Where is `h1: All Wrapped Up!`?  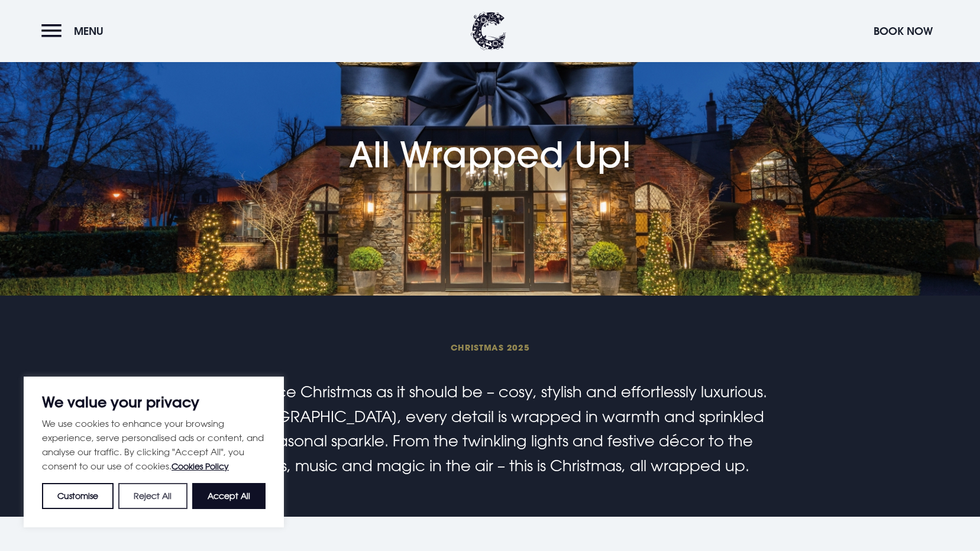 h1: All Wrapped Up! is located at coordinates (490, 121).